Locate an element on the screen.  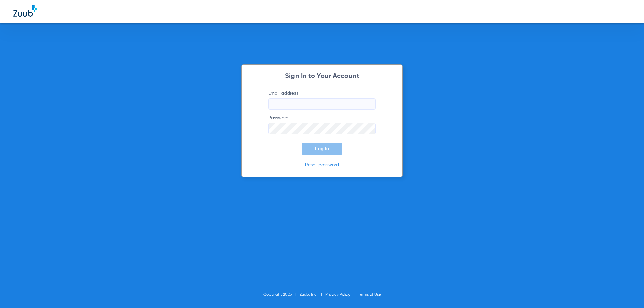
input: Email address is located at coordinates (322, 104).